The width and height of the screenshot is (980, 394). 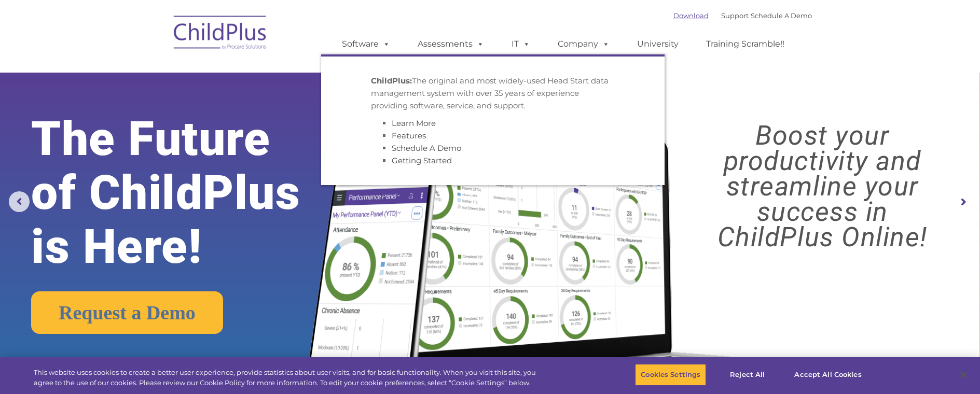 I want to click on rs-layer: Boost your productivity and streamline your success in ChildPlus Online!, so click(x=823, y=186).